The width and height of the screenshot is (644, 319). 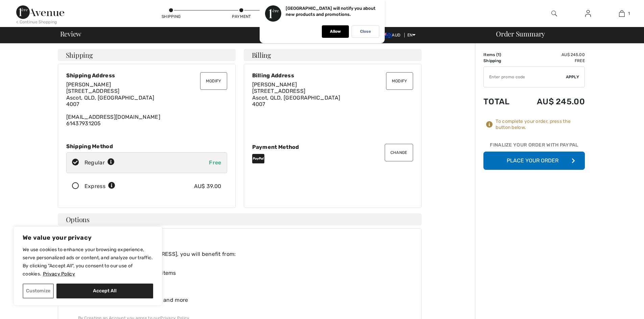 I want to click on img: My Bag, so click(x=622, y=14).